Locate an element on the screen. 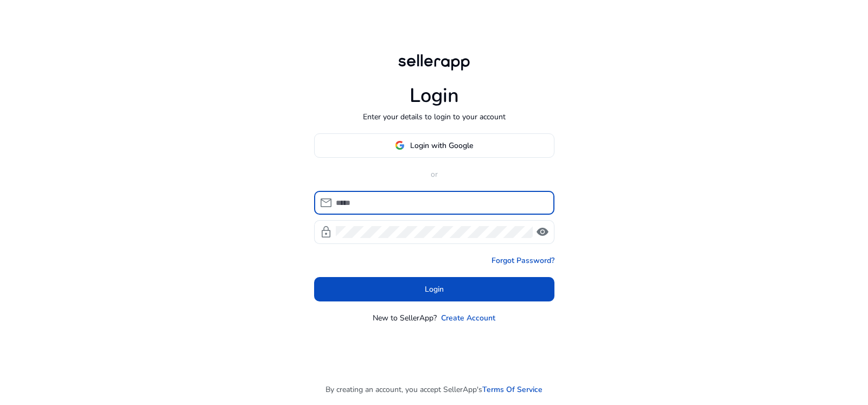  a: Create Account is located at coordinates (468, 318).